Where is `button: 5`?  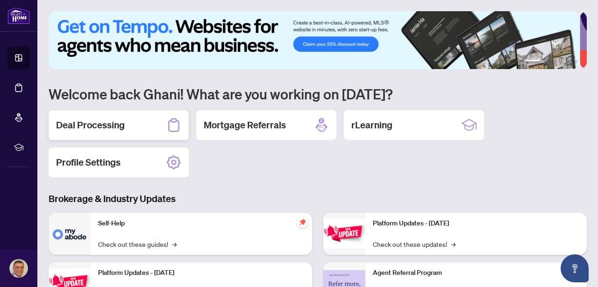 button: 5 is located at coordinates (568, 62).